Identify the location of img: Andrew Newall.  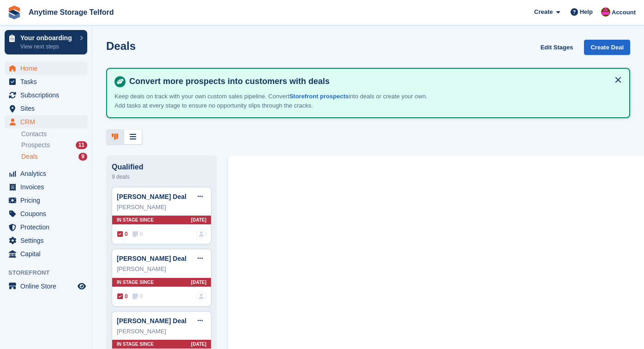
(606, 12).